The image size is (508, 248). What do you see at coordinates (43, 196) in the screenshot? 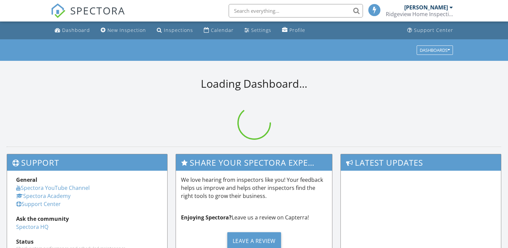
I see `a: Spectora Academy` at bounding box center [43, 196].